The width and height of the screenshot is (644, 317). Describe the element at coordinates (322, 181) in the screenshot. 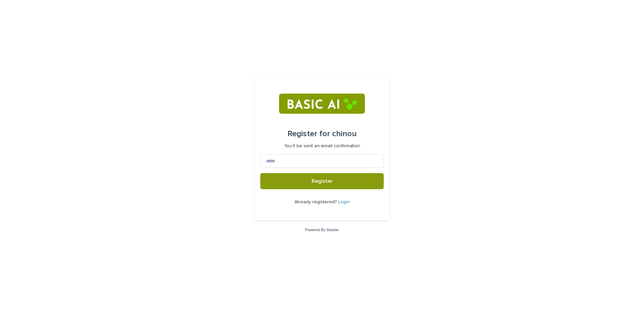

I see `button: Register` at that location.